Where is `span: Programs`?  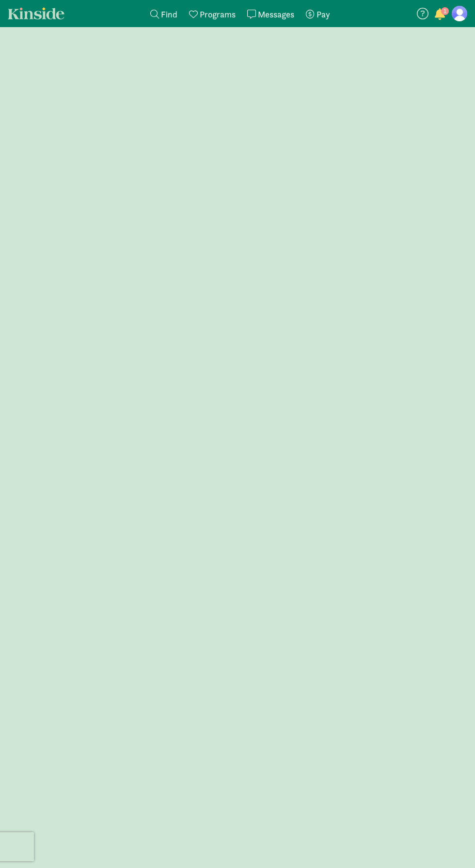
span: Programs is located at coordinates (218, 14).